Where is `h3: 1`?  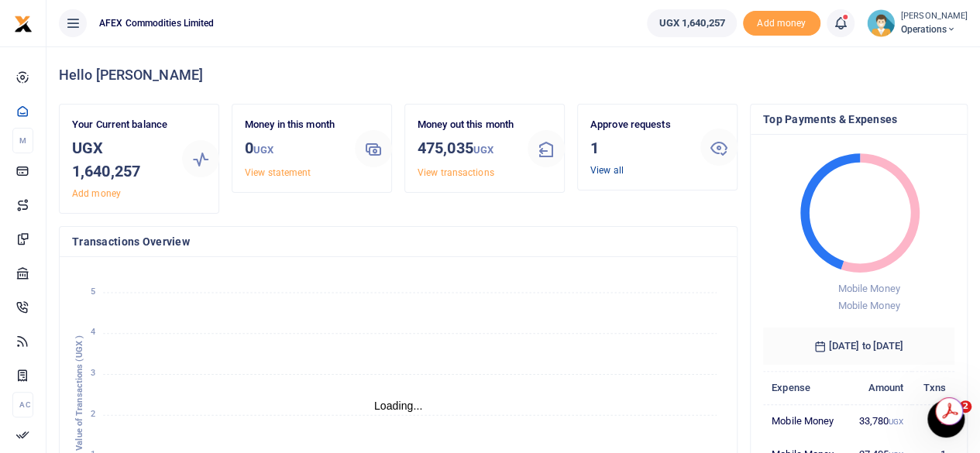 h3: 1 is located at coordinates (639, 148).